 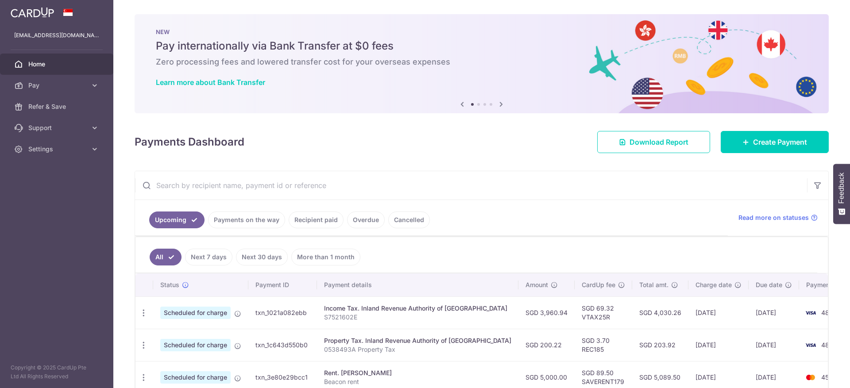 I want to click on a: Cancelled, so click(x=409, y=220).